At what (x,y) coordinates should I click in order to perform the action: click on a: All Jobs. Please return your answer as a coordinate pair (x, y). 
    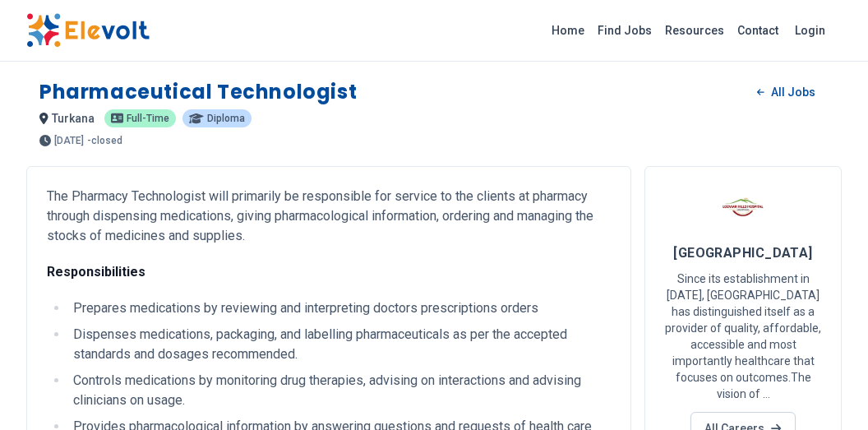
    Looking at the image, I should click on (786, 92).